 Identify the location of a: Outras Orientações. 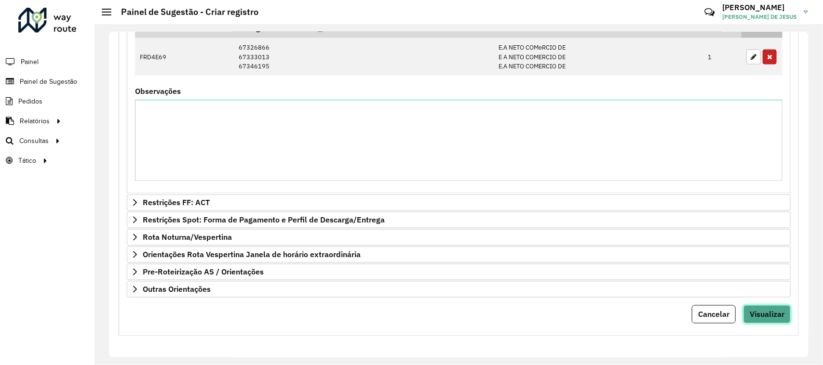
(458, 290).